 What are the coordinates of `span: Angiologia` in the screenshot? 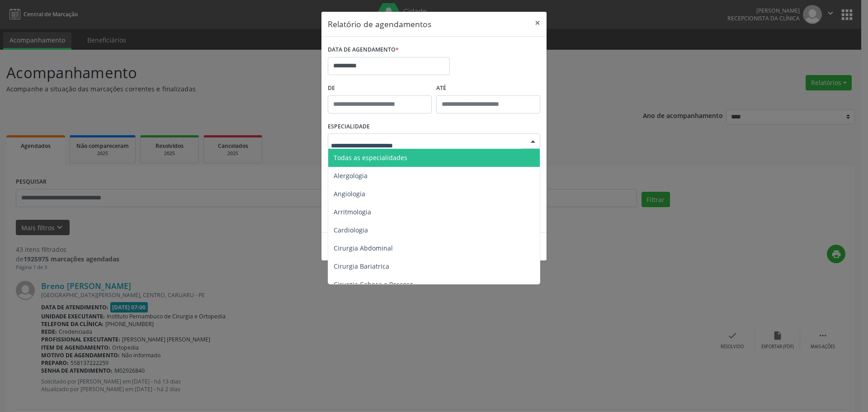 It's located at (350, 193).